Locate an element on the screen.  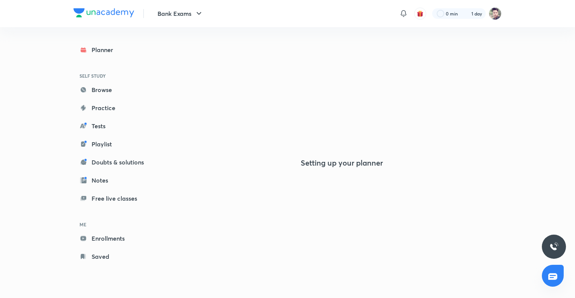
img: Company Logo is located at coordinates (104, 13).